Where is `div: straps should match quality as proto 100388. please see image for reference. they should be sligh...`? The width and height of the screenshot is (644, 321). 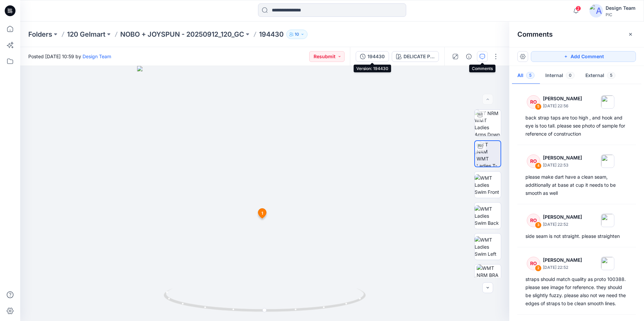 div: straps should match quality as proto 100388. please see image for reference. they should be sligh... is located at coordinates (577, 291).